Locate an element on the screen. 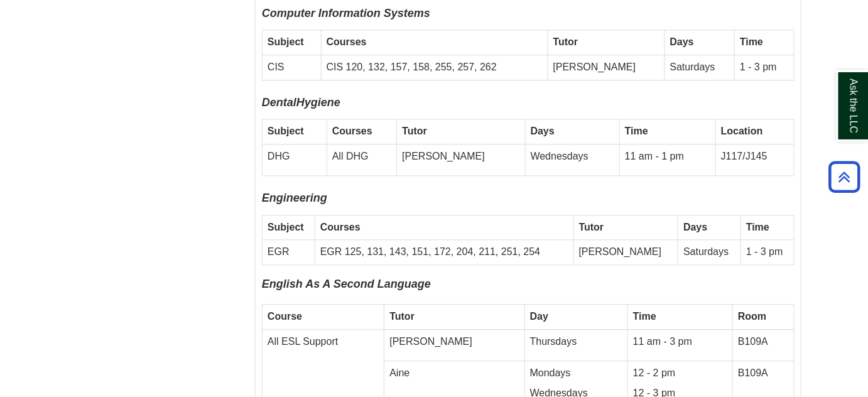  td: EGR is located at coordinates (289, 253).